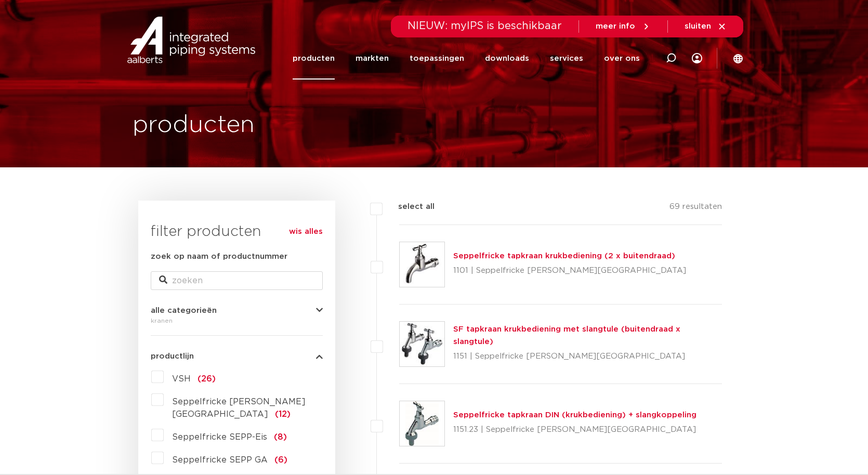 The height and width of the screenshot is (475, 868). What do you see at coordinates (237, 321) in the screenshot?
I see `div: kranen` at bounding box center [237, 321].